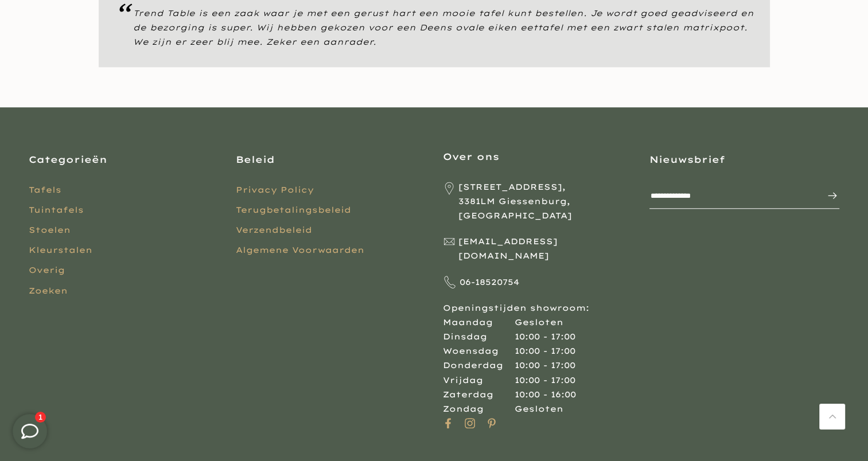 The image size is (868, 461). I want to click on div: Zaterdag, so click(479, 394).